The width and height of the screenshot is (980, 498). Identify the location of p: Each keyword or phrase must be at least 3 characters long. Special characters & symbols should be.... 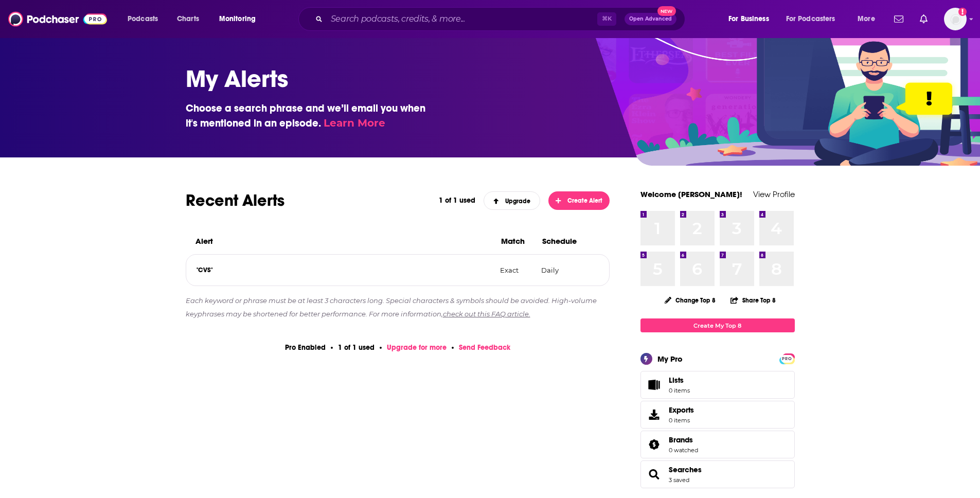
(397, 307).